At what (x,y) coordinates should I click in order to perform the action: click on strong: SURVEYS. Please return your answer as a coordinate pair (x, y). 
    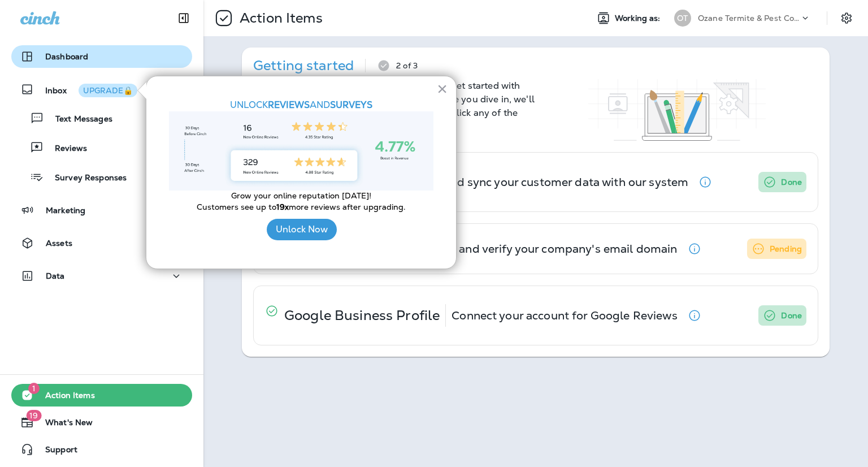
    Looking at the image, I should click on (351, 104).